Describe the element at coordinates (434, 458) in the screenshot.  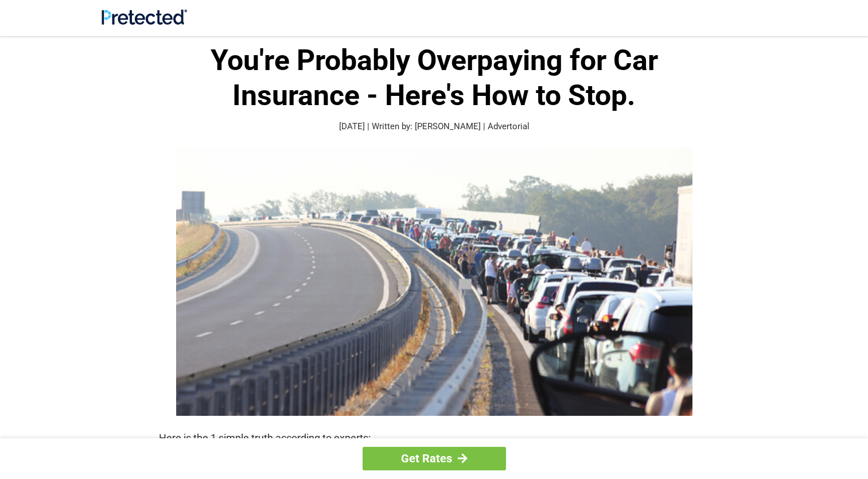
I see `a: Get Rates` at that location.